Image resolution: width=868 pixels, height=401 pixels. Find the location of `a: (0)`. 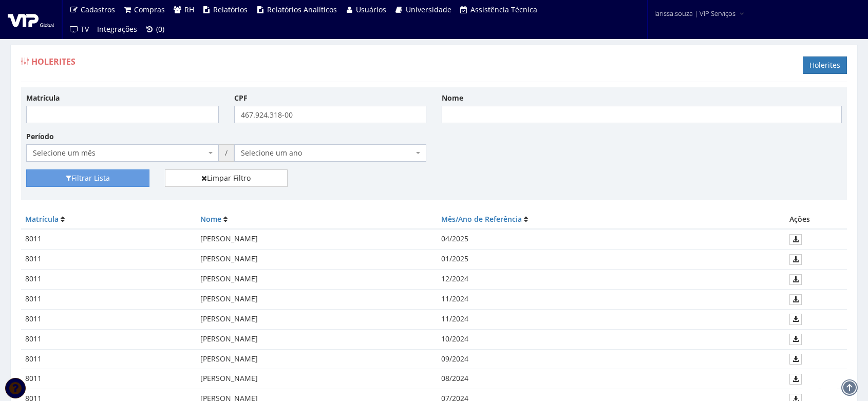

a: (0) is located at coordinates (155, 29).